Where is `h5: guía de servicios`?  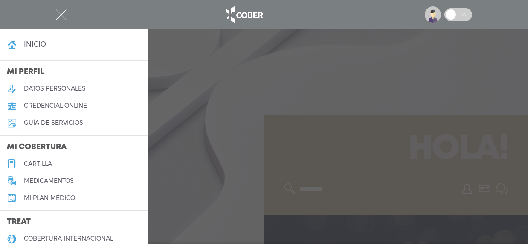
h5: guía de servicios is located at coordinates (53, 122).